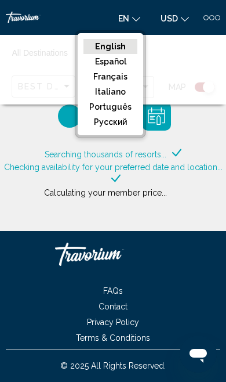 The width and height of the screenshot is (226, 382). Describe the element at coordinates (113, 322) in the screenshot. I see `a: Privacy Policy` at that location.